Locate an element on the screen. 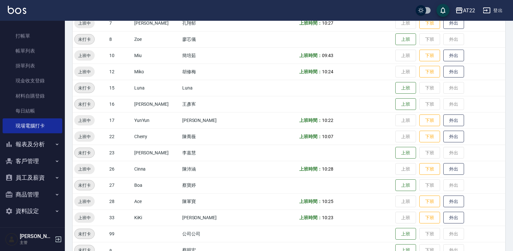  td: 16 is located at coordinates (120, 104).